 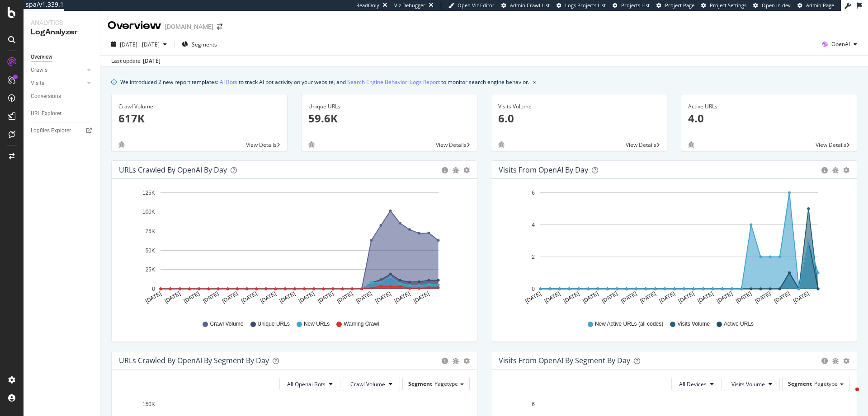 I want to click on div: arrow-right-arrow-left, so click(x=220, y=27).